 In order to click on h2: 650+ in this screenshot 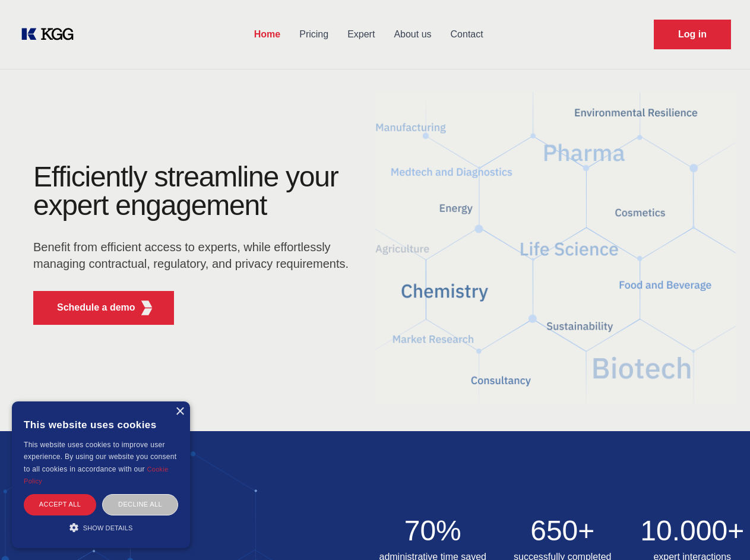, I will do `click(562, 531)`.